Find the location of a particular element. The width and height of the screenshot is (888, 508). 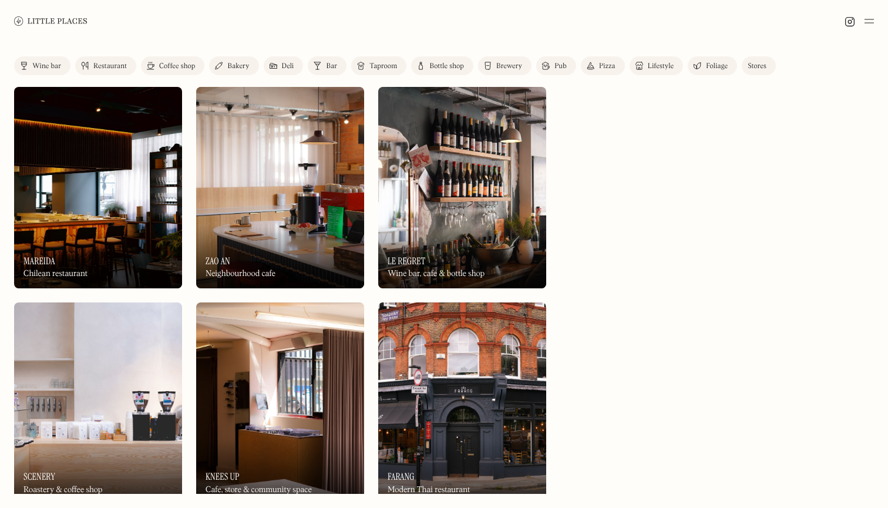

a: Stores is located at coordinates (759, 66).